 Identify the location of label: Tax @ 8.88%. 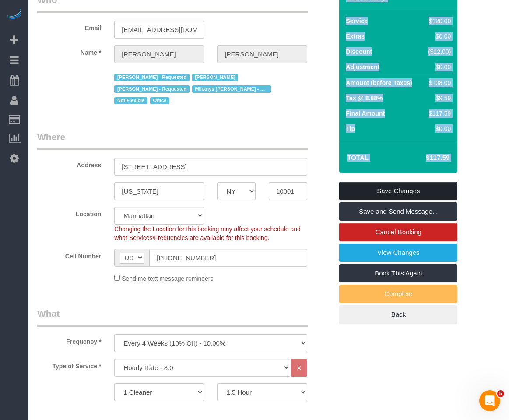
(364, 98).